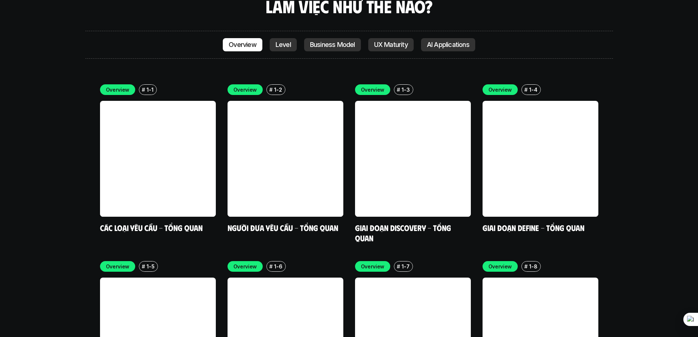 This screenshot has height=337, width=698. Describe the element at coordinates (283, 45) in the screenshot. I see `p: Level` at that location.